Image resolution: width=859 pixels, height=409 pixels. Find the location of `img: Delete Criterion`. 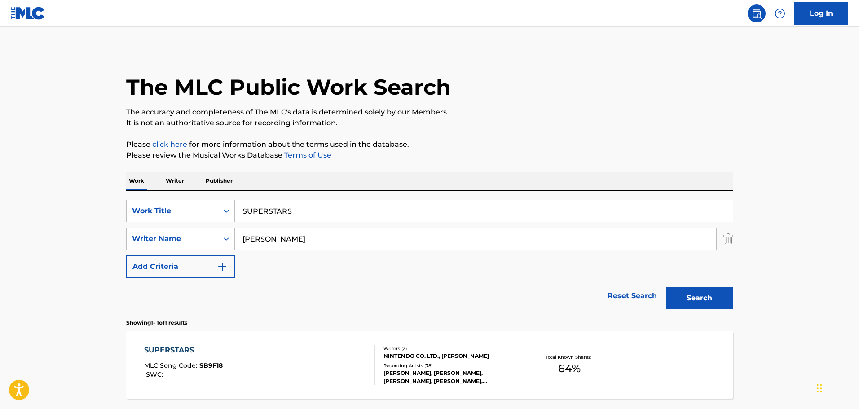

img: Delete Criterion is located at coordinates (728, 239).